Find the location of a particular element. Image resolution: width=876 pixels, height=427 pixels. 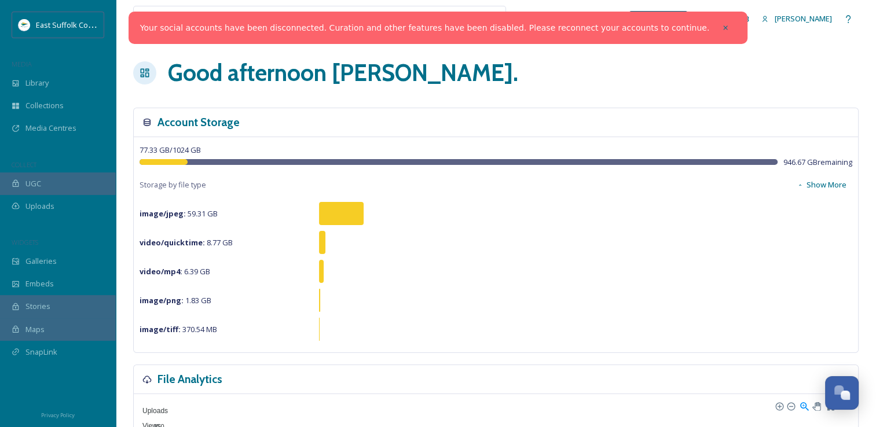

img: ESC%20Logo.png is located at coordinates (24, 25).